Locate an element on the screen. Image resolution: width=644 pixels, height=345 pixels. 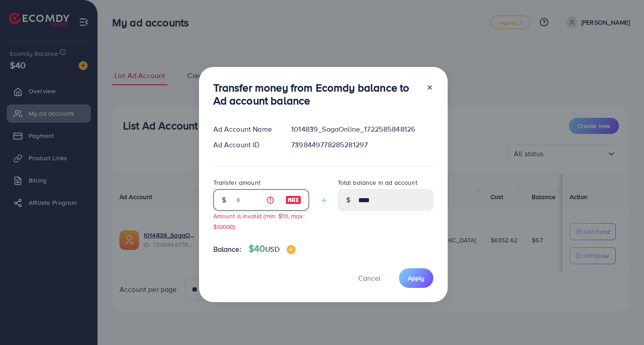
span: Cancel is located at coordinates (369, 278).